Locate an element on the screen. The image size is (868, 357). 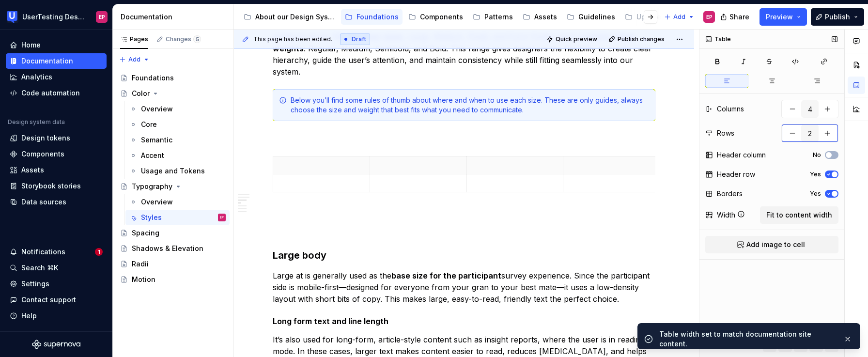
div: Radii is located at coordinates (140, 264).